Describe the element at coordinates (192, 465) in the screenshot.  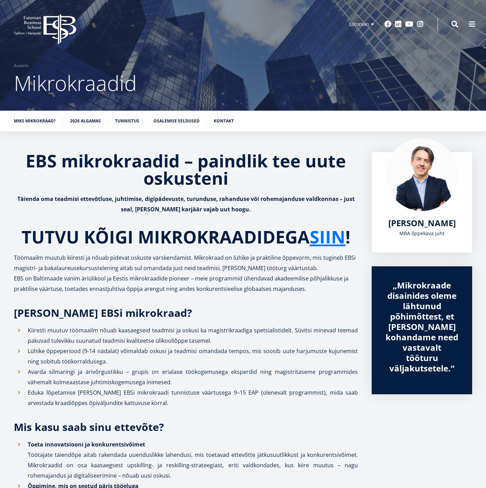
I see `p: Töötajate täiendõpe aitab rakendada uuenduslikke lahendusi, mis toetavad ettevõtte jätkusuutlikku...` at that location.